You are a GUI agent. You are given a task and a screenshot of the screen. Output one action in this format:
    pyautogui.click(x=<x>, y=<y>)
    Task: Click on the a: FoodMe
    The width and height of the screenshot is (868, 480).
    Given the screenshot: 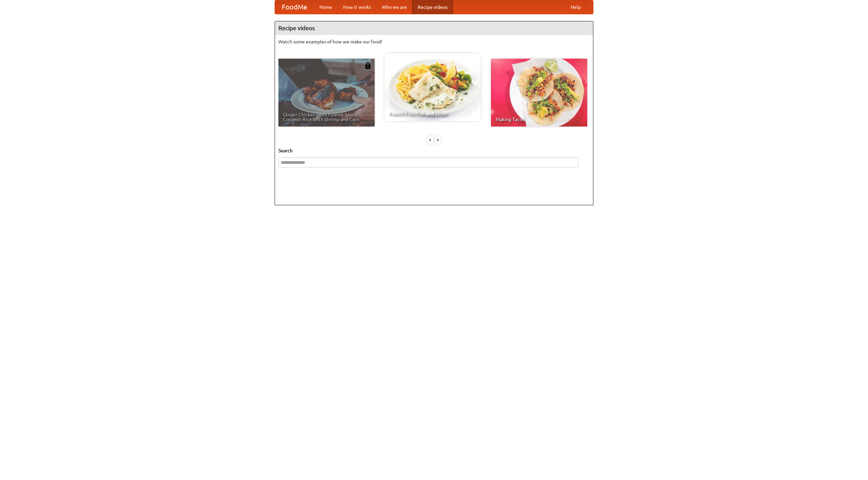 What is the action you would take?
    pyautogui.click(x=294, y=7)
    